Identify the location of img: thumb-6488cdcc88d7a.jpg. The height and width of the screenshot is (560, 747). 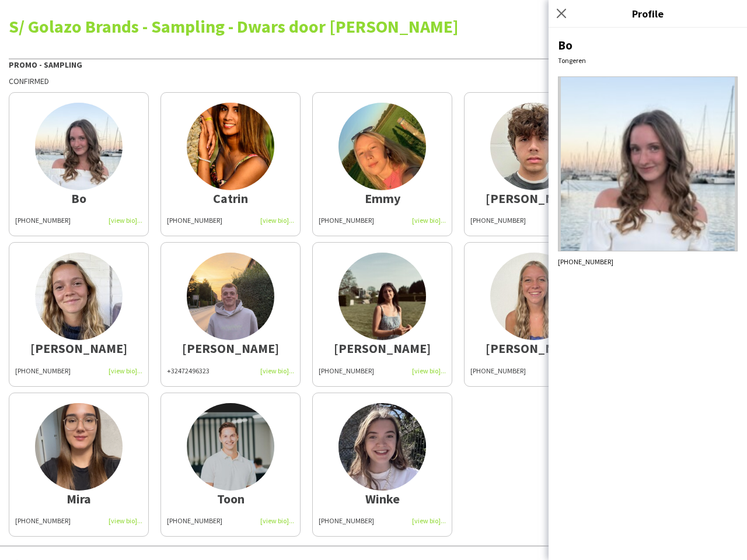
(231, 147).